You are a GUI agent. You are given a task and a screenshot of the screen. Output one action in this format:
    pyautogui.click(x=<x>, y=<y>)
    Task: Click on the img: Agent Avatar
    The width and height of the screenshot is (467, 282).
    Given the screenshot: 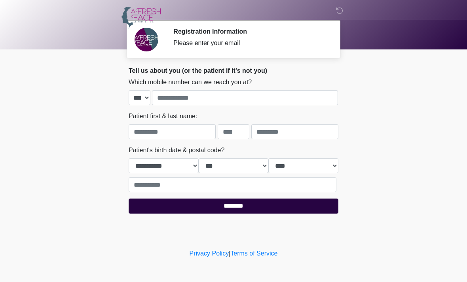 What is the action you would take?
    pyautogui.click(x=146, y=40)
    